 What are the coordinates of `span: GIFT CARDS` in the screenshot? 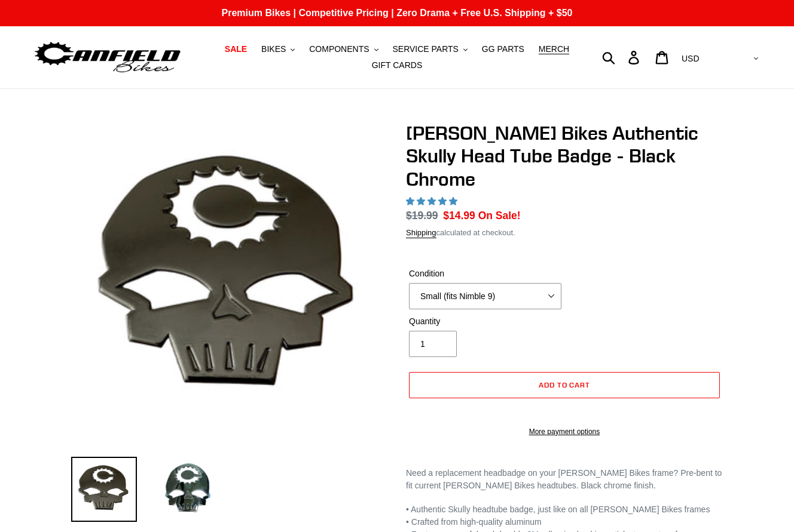 It's located at (397, 65).